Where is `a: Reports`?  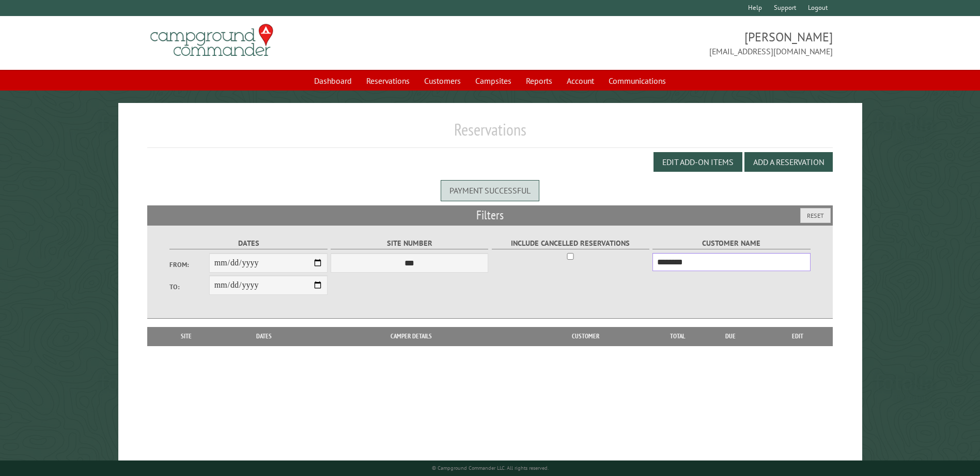 a: Reports is located at coordinates (539, 80).